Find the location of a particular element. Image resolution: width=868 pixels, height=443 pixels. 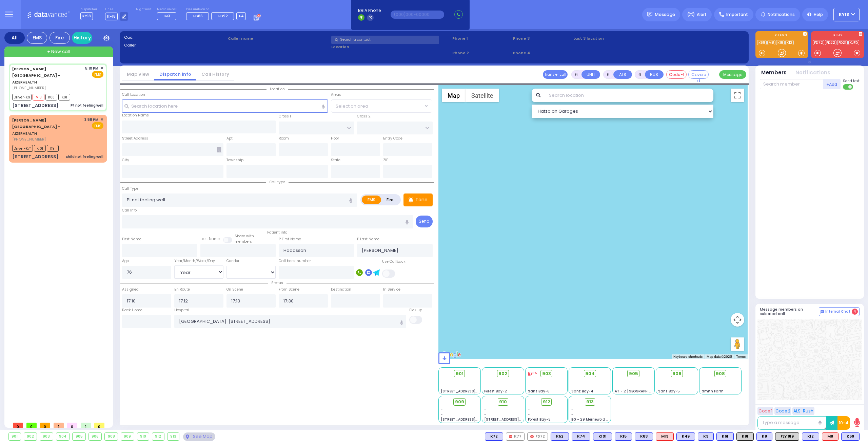

div: 905 is located at coordinates (79, 436).